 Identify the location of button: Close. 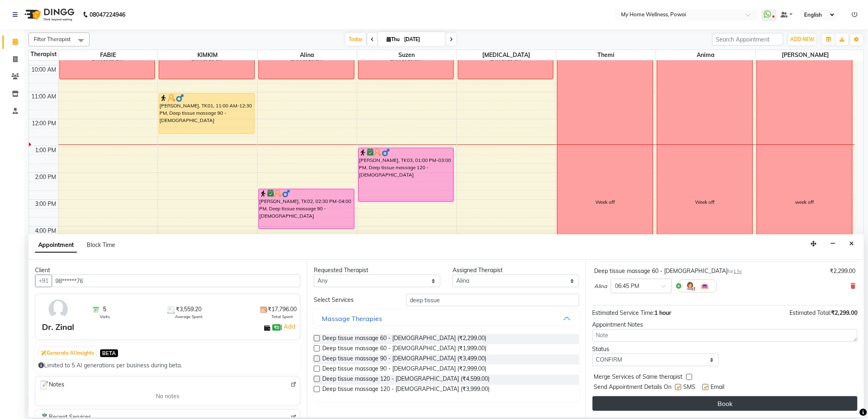
(851, 244).